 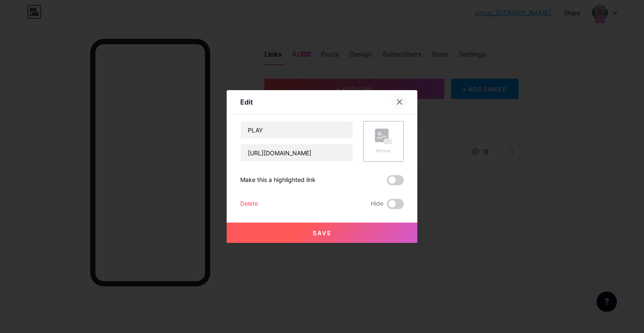 What do you see at coordinates (297, 153) in the screenshot?
I see `input: URL` at bounding box center [297, 153].